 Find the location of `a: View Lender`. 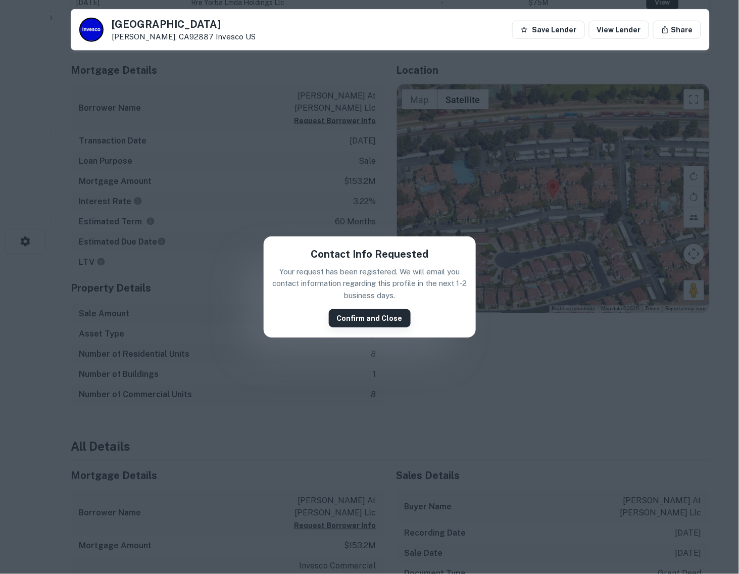

a: View Lender is located at coordinates (619, 30).